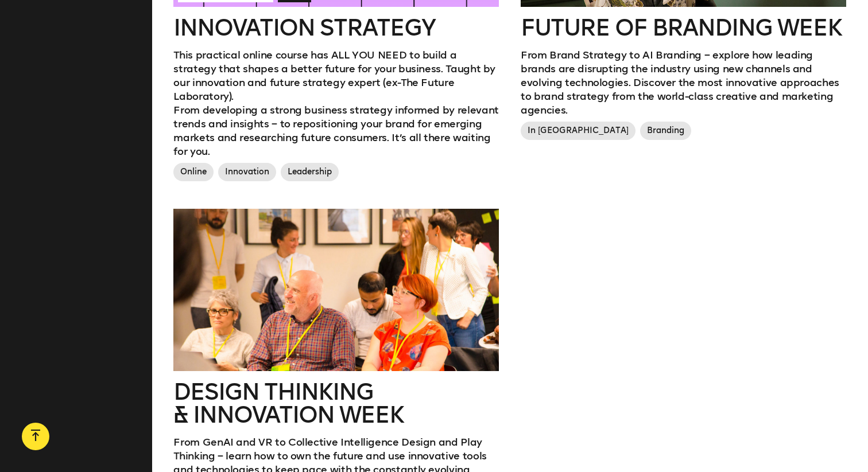  I want to click on p: From developing a strong business strategy informed by relevant trends and insights – to repositi..., so click(336, 131).